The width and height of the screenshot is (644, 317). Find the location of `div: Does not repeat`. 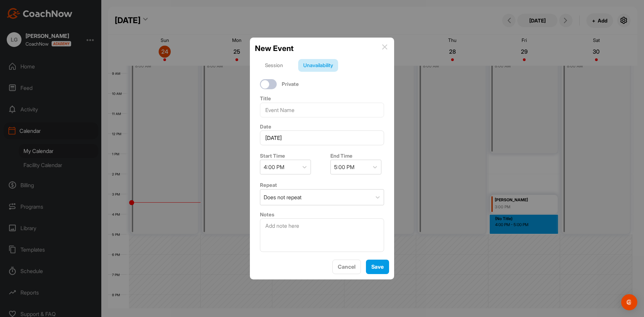

div: Does not repeat is located at coordinates (282, 197).